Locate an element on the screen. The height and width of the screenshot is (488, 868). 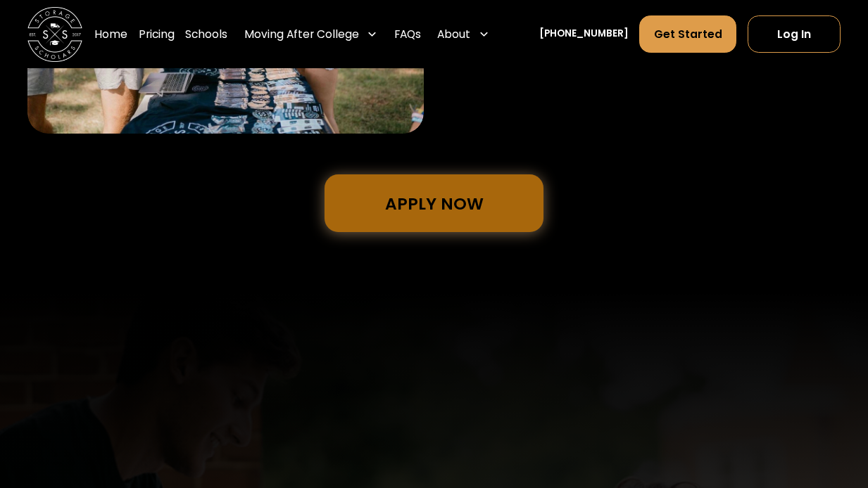
a: Apply Now is located at coordinates (434, 203).